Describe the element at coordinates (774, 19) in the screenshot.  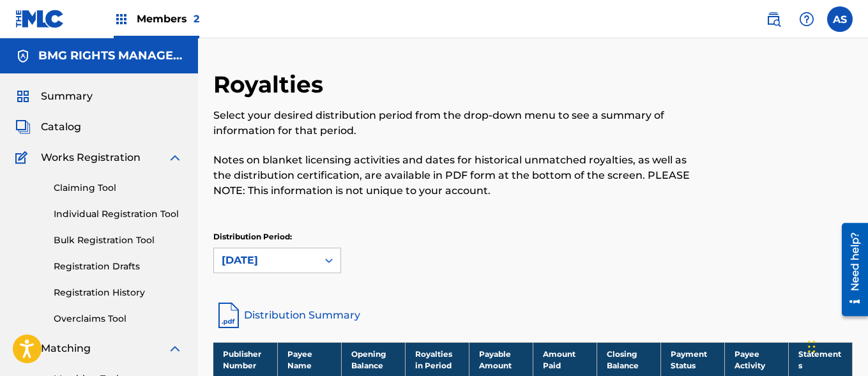
I see `a: Public Search` at that location.